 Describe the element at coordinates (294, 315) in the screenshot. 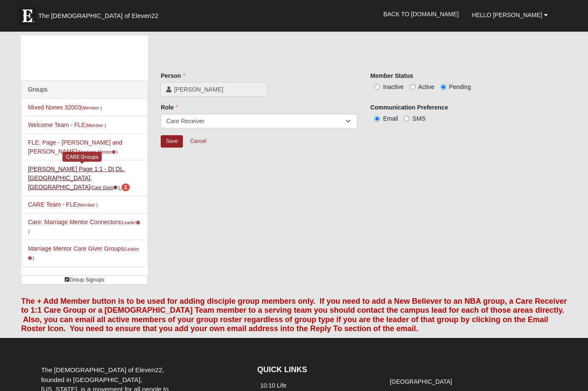

I see `font: The + Add Member button is to be used for adding disciple group members only. If you need to add ...` at that location.